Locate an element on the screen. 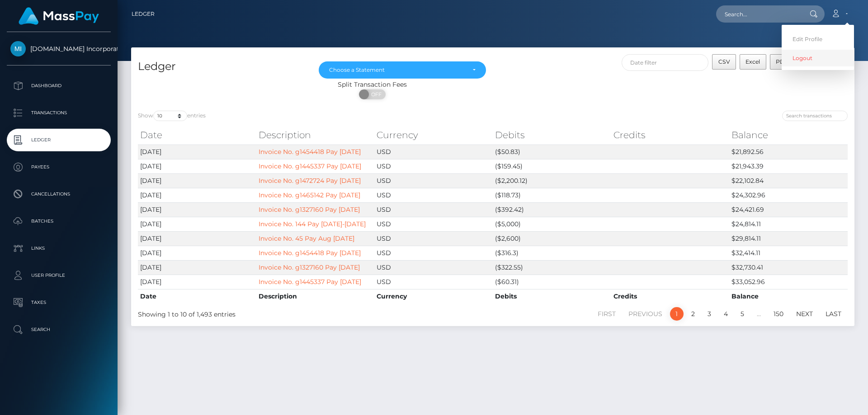  a: 150 is located at coordinates (778, 314).